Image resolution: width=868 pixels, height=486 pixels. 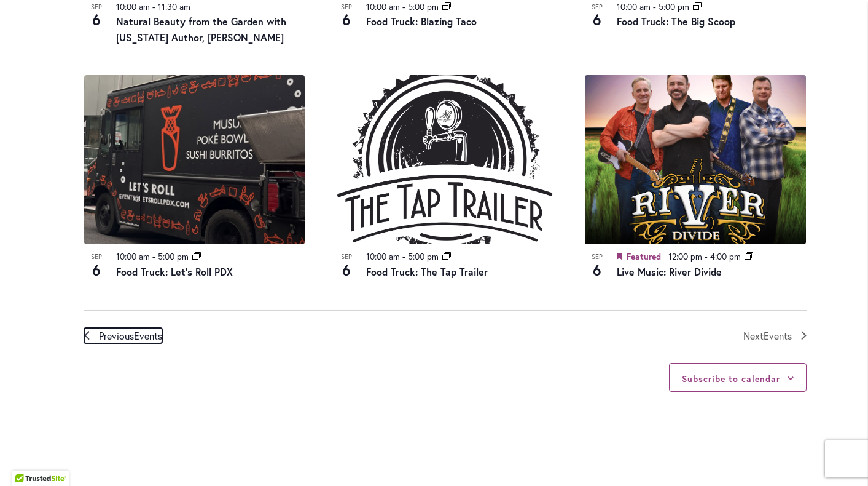 I want to click on a: Previous Events, so click(x=123, y=336).